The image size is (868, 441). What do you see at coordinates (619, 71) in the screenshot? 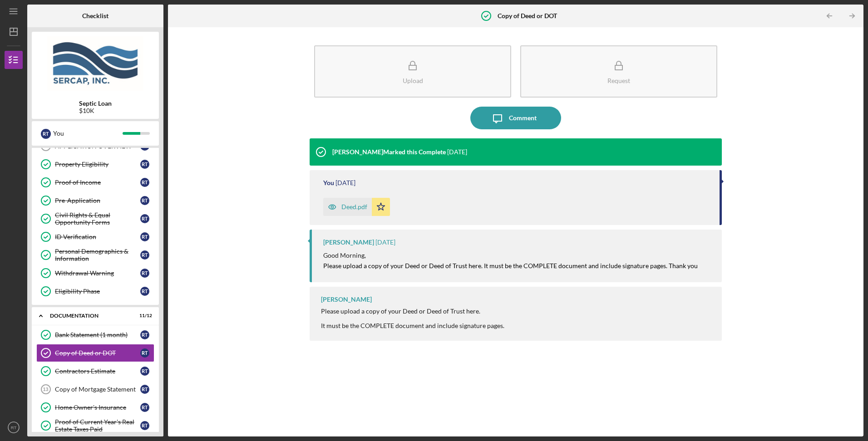
I see `button: Request` at bounding box center [619, 71].